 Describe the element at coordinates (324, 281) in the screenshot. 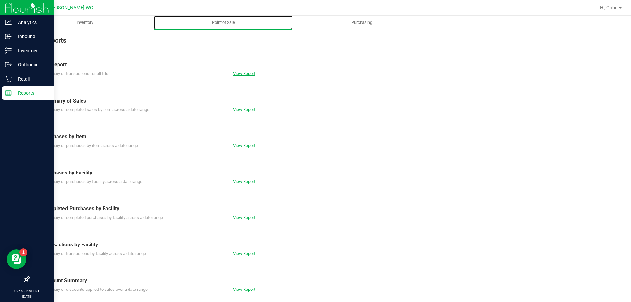

I see `div: Discount Summary` at that location.